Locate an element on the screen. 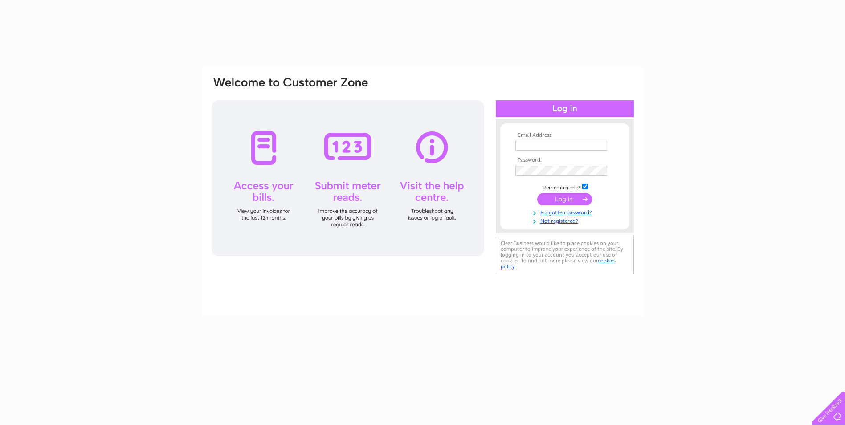  div: Clear Business would like to place cookies on your computer to improve your experience of the sit... is located at coordinates (565, 255).